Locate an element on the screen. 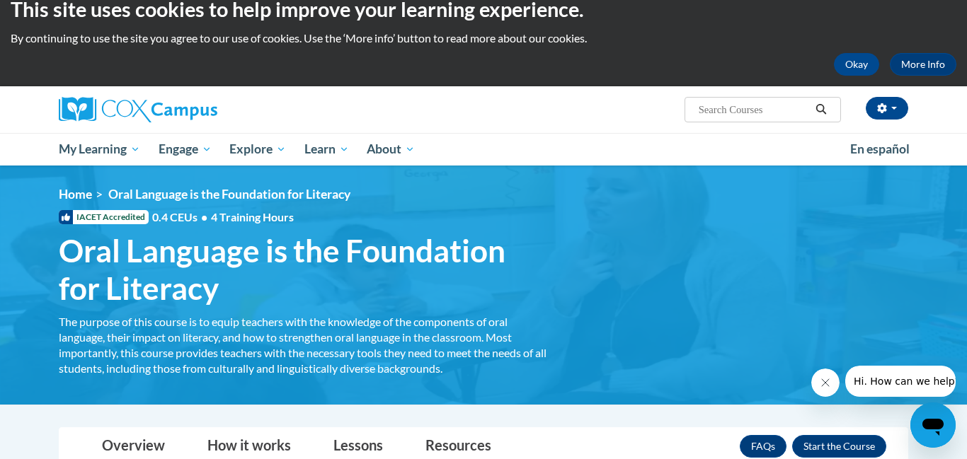 The image size is (967, 459). span: Explore is located at coordinates (258, 149).